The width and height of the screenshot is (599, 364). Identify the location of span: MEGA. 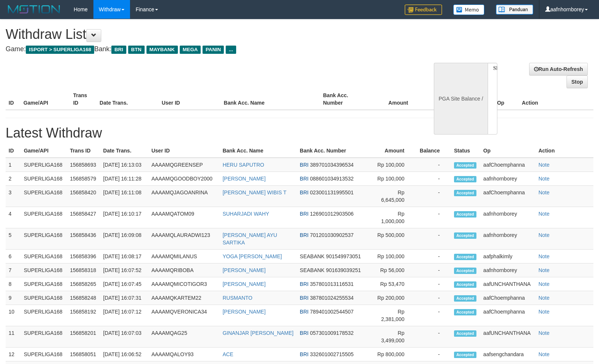
(191, 50).